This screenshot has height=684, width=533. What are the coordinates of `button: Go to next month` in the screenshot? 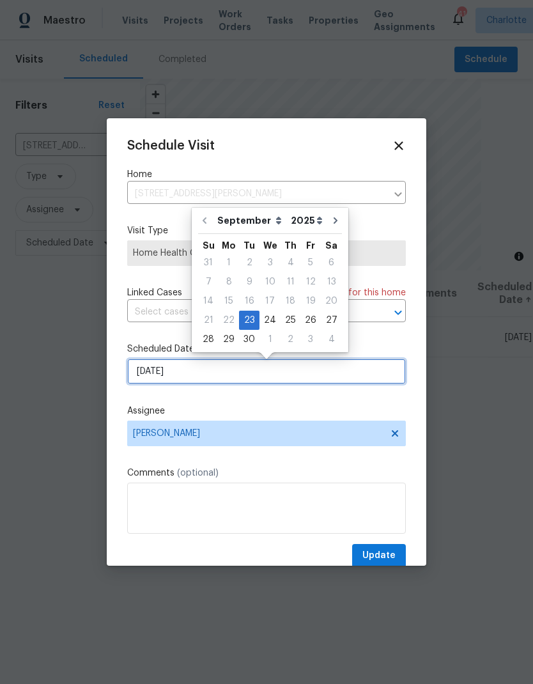 It's located at (336, 221).